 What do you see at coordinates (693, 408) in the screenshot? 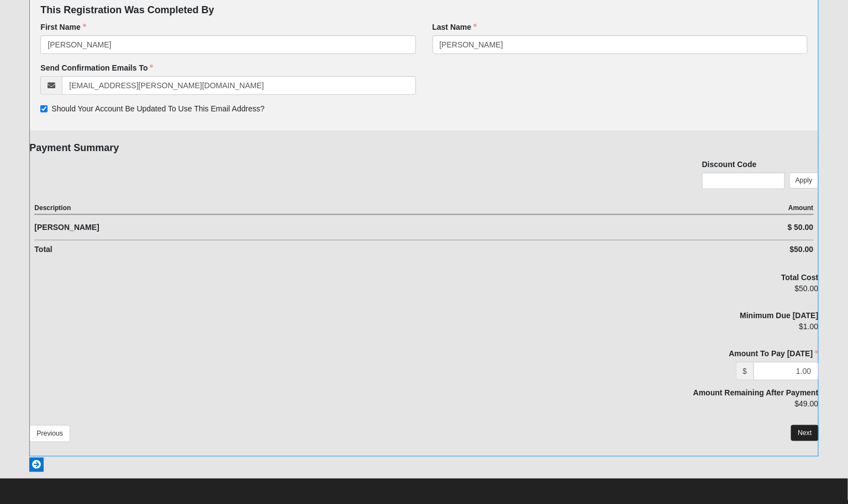
I see `div: $49.00` at bounding box center [693, 408].